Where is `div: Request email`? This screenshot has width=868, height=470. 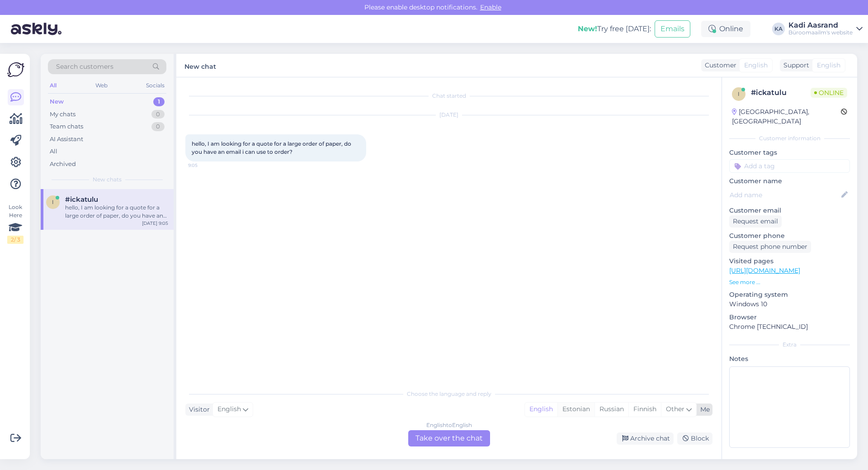 div: Request email is located at coordinates (755, 221).